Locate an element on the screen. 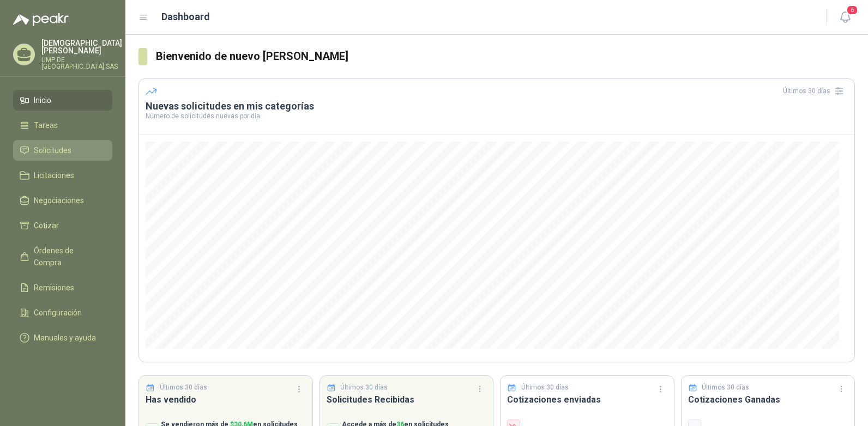 This screenshot has width=868, height=426. p: Número de solicitudes nuevas por día is located at coordinates (497, 116).